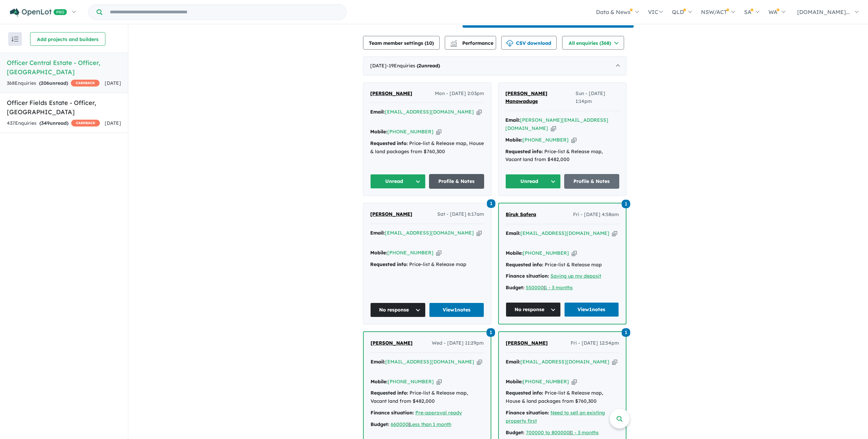  Describe the element at coordinates (45, 83) in the screenshot. I see `span: 206` at that location.